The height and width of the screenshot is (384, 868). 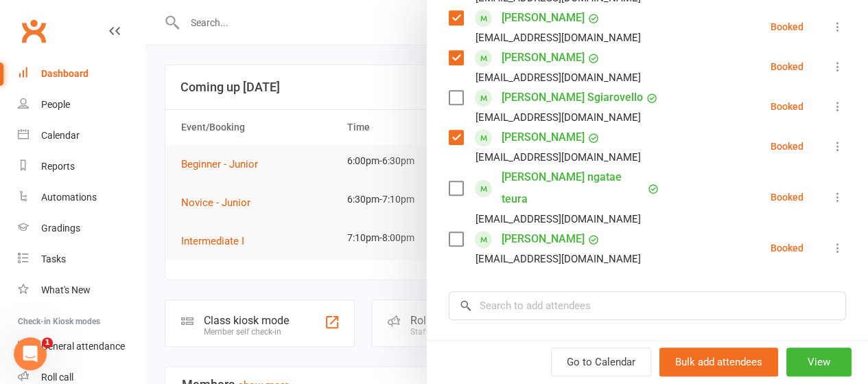 I want to click on a: People, so click(x=81, y=104).